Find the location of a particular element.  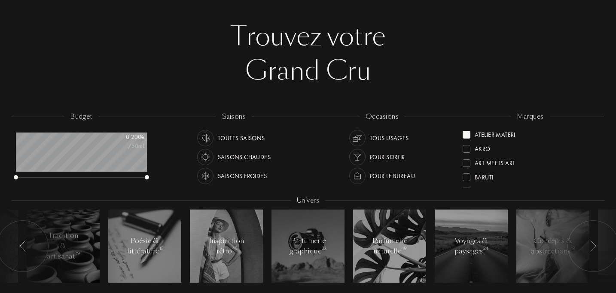

div: Trouvez votre is located at coordinates (308, 37).